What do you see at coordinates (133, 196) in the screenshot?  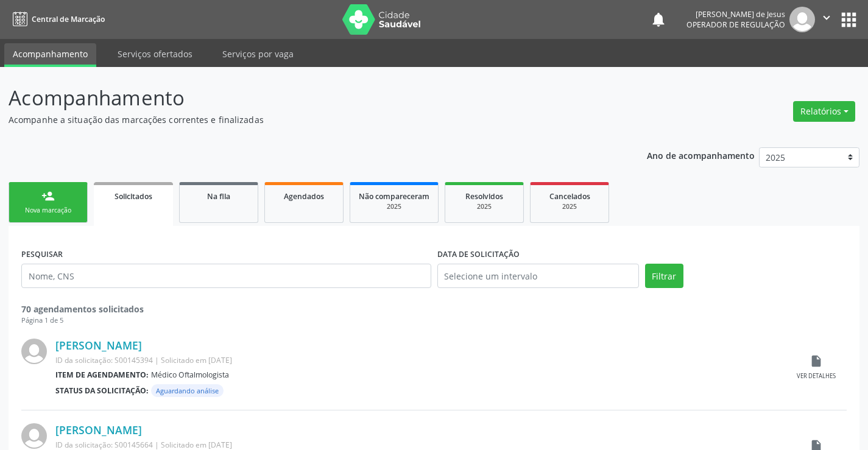 I see `span: Solicitados` at bounding box center [133, 196].